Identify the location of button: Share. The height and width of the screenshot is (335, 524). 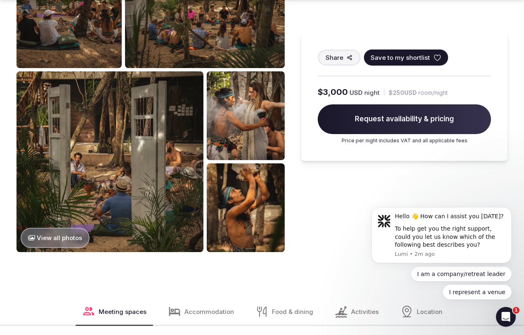
(339, 57).